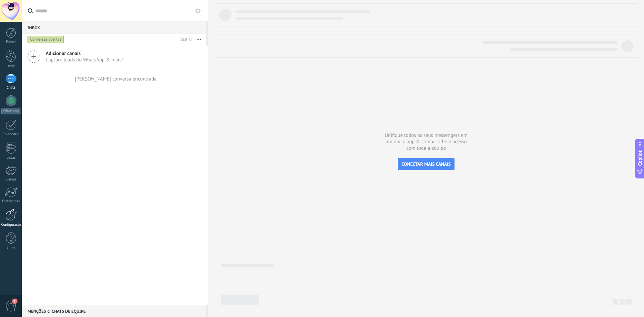 This screenshot has height=317, width=644. I want to click on span: Adicionar canais, so click(84, 53).